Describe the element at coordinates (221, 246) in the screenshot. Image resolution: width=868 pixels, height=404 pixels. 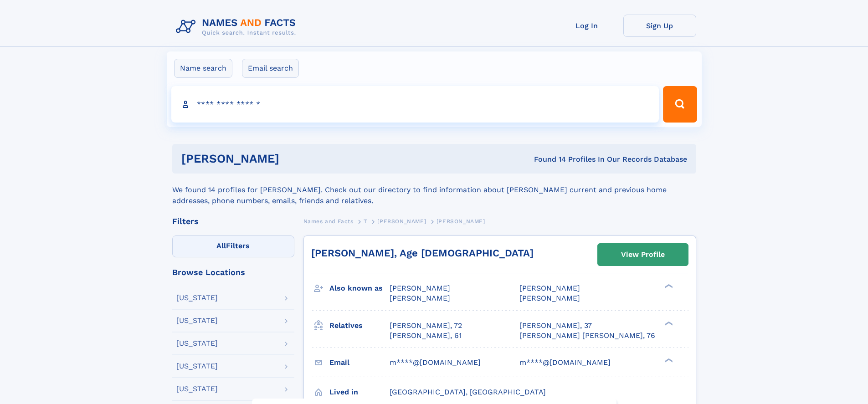
I see `span: All` at that location.